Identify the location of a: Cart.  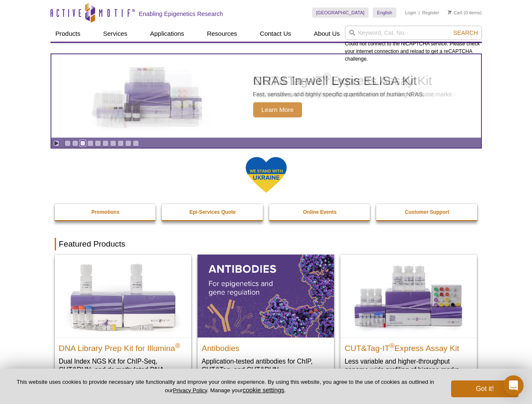
(455, 13).